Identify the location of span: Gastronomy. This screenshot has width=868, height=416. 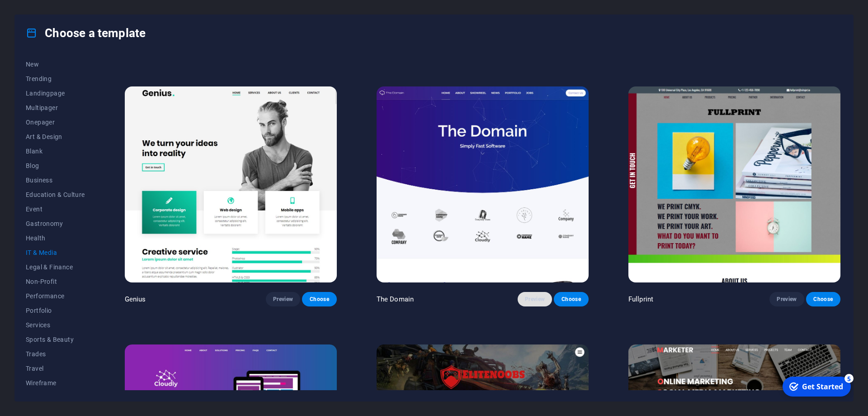
(55, 224).